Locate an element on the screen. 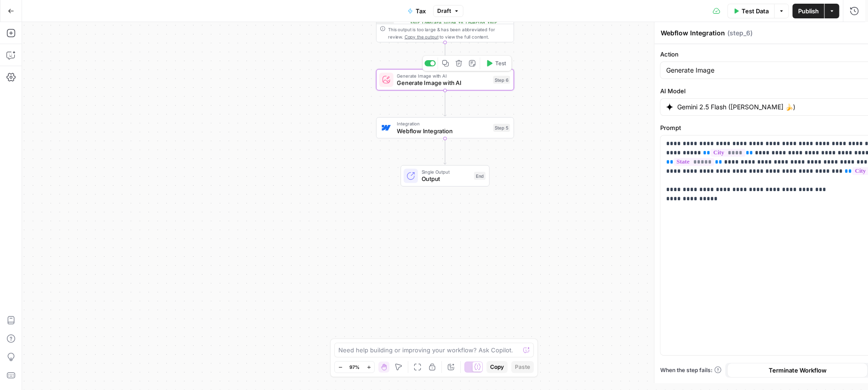 The image size is (868, 390). span: When the step fails: is located at coordinates (691, 371).